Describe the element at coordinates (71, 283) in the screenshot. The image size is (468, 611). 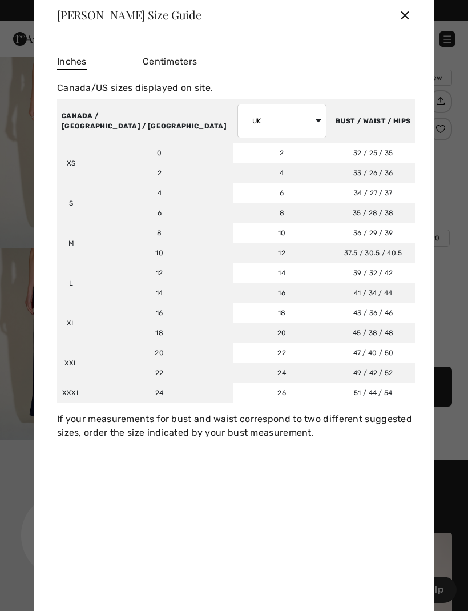
I see `td: L` at that location.